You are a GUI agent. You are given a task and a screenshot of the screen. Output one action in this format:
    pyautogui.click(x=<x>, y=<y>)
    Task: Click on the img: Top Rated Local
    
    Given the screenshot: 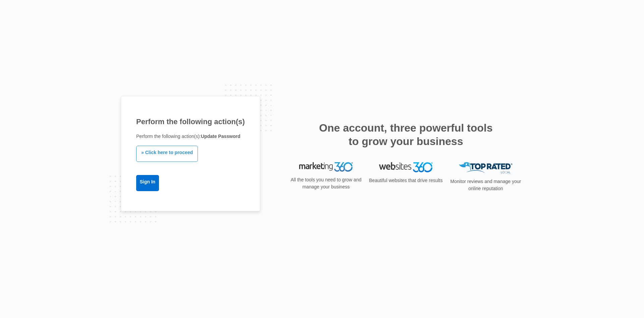 What is the action you would take?
    pyautogui.click(x=486, y=167)
    